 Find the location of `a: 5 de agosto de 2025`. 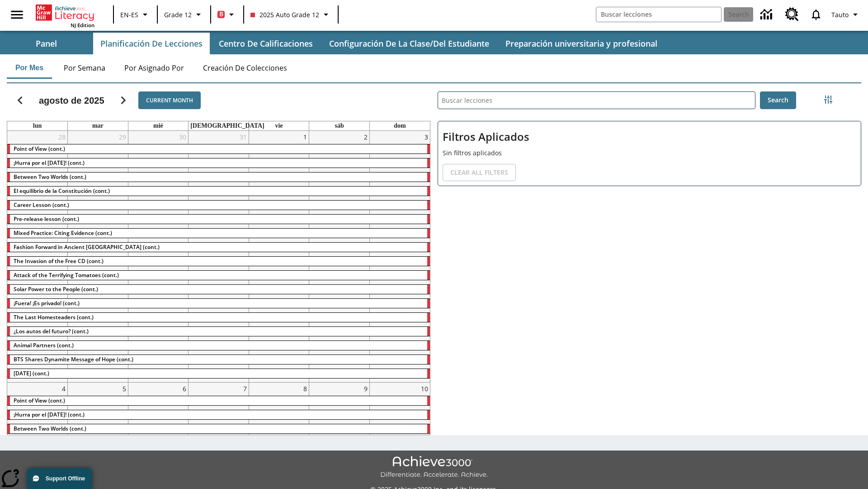

a: 5 de agosto de 2025 is located at coordinates (125, 389).